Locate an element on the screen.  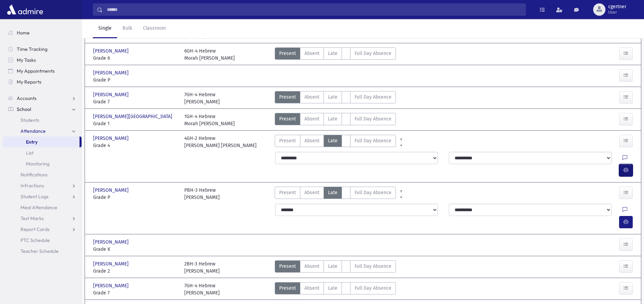
span: PTC Schedule is located at coordinates (35, 240).